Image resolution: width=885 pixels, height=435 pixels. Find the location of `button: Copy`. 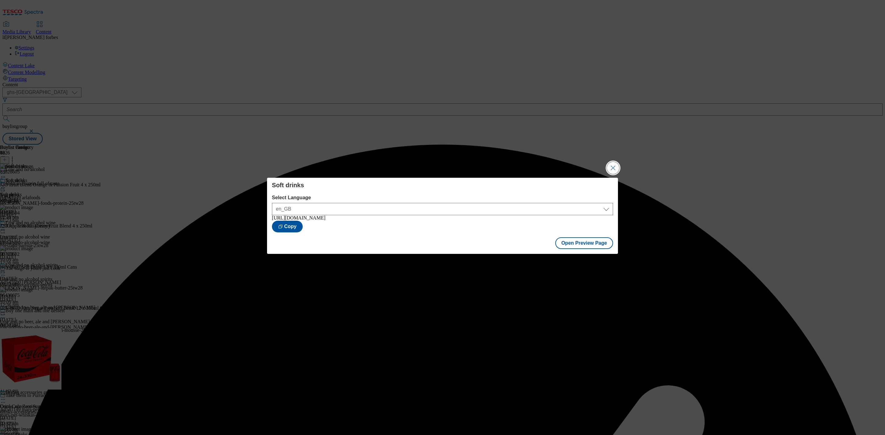

button: Copy is located at coordinates (287, 227).